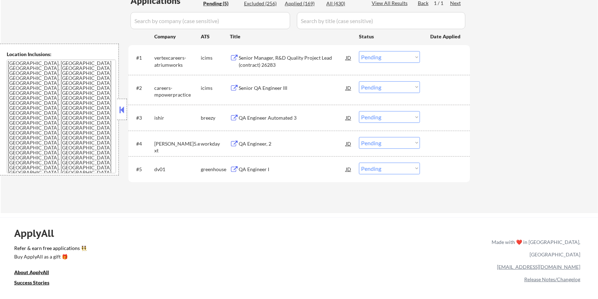 The width and height of the screenshot is (598, 299). Describe the element at coordinates (37, 273) in the screenshot. I see `a: About ApplyAll` at that location.